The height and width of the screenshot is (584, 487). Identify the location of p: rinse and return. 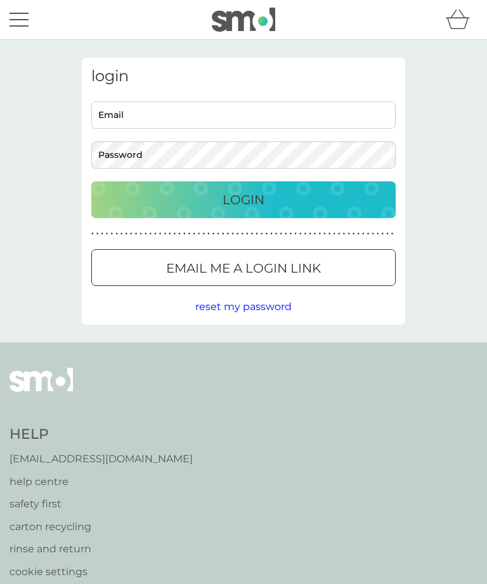
(101, 549).